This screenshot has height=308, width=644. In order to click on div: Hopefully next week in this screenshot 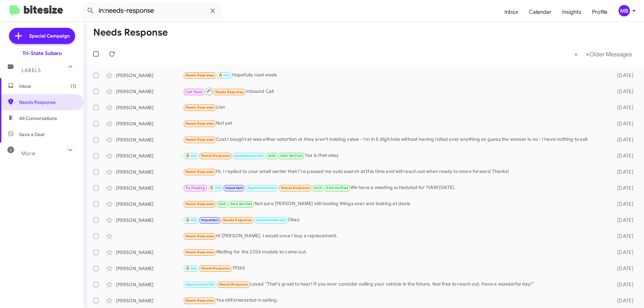, I will do `click(395, 75)`.